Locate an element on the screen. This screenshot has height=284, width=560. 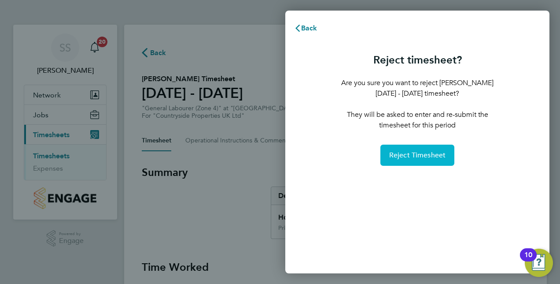
span: Back is located at coordinates (309, 28).